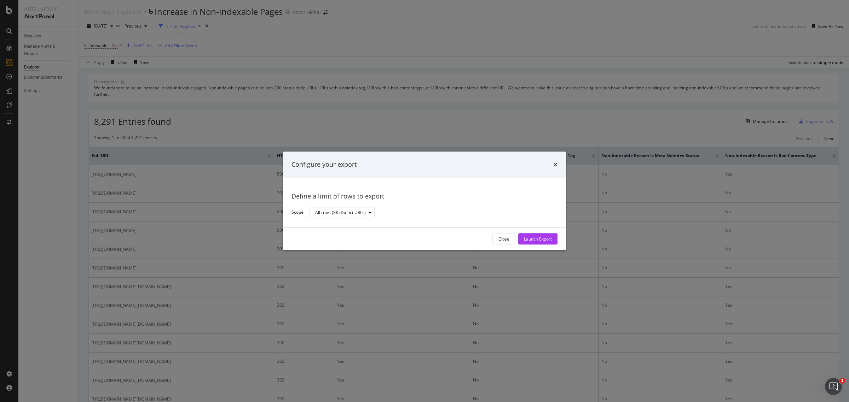  What do you see at coordinates (555, 165) in the screenshot?
I see `div: times` at bounding box center [555, 165].